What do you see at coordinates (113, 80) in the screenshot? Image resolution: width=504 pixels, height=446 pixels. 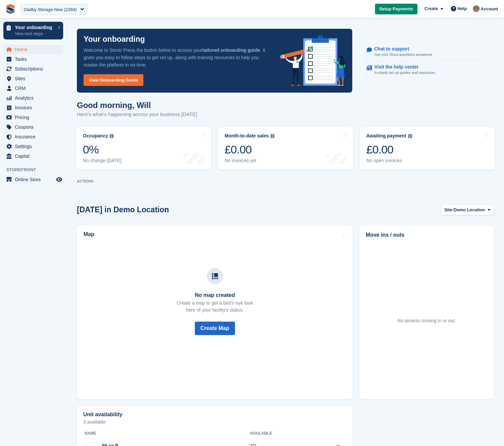 I see `a: View Onboarding Guide` at bounding box center [113, 80].